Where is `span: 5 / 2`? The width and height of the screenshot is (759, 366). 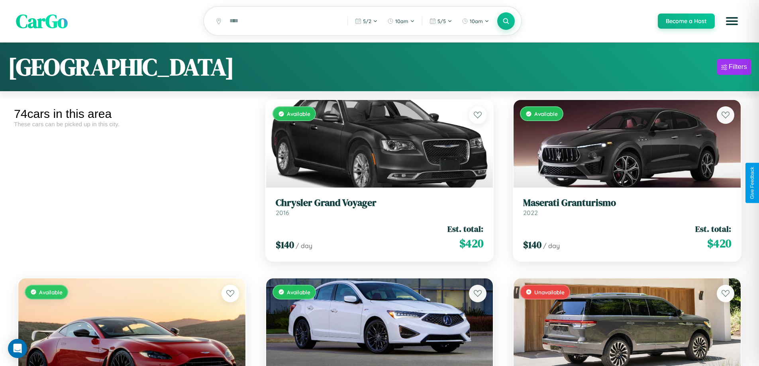
span: 5 / 2 is located at coordinates (367, 21).